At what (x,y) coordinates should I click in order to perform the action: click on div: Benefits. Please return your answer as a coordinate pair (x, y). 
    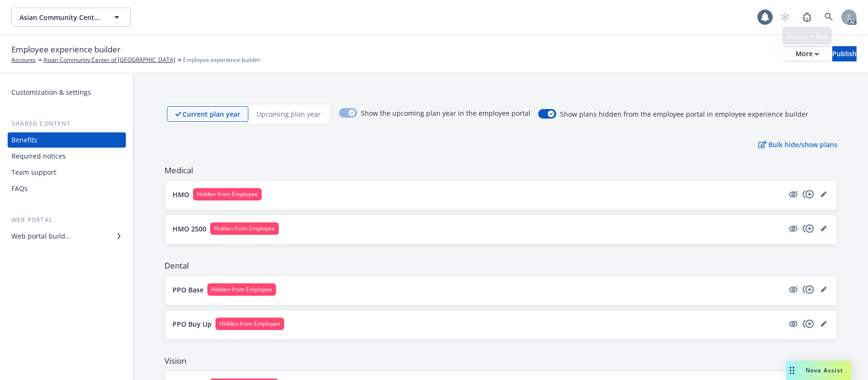
    Looking at the image, I should click on (24, 140).